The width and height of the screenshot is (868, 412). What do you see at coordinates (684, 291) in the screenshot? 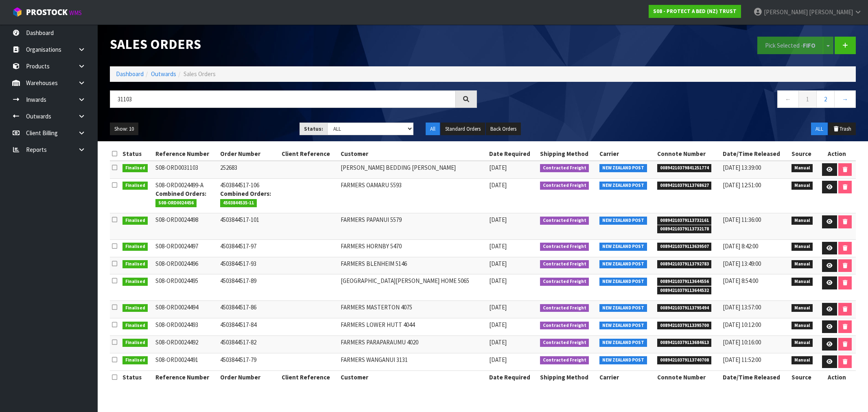
I see `span: 00894210379113644532` at bounding box center [684, 291].